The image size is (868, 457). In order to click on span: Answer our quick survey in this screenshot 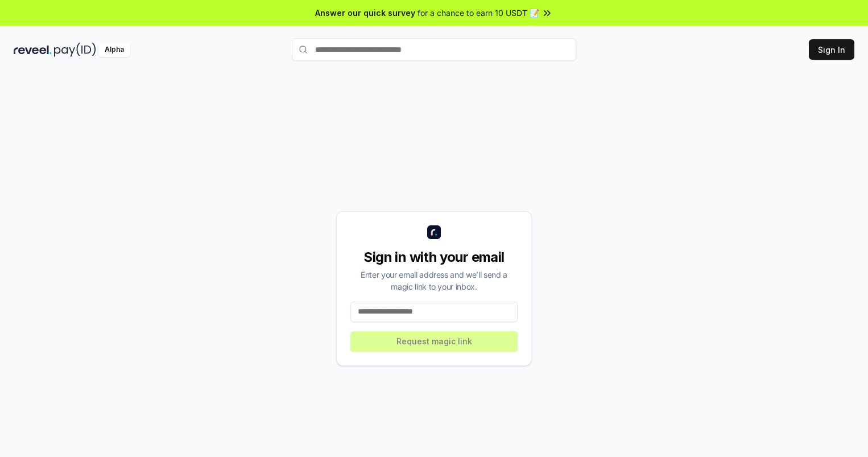, I will do `click(365, 12)`.